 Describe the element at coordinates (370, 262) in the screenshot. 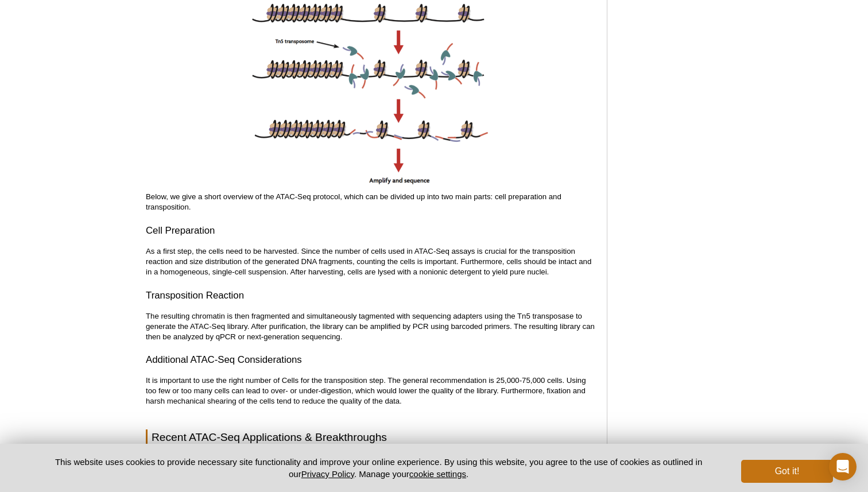

I see `p: As a first step, the cells need to be harvested. Since the number of cells used in ATAC-Seq assay...` at that location.